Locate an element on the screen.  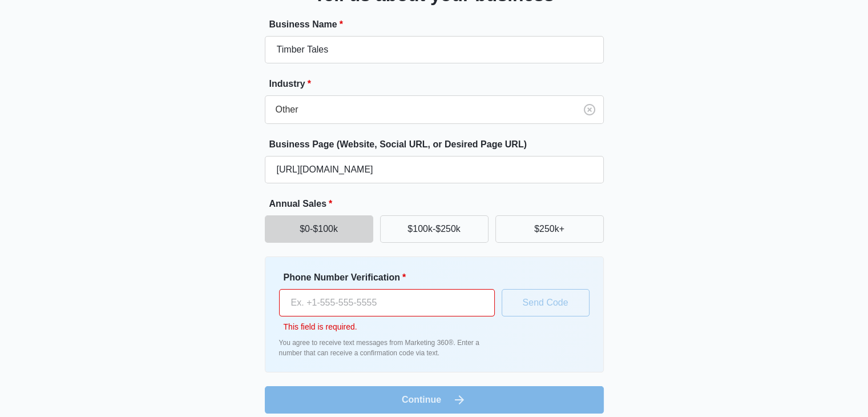
input: Ex. +1-555-555-5555 is located at coordinates (387, 302).